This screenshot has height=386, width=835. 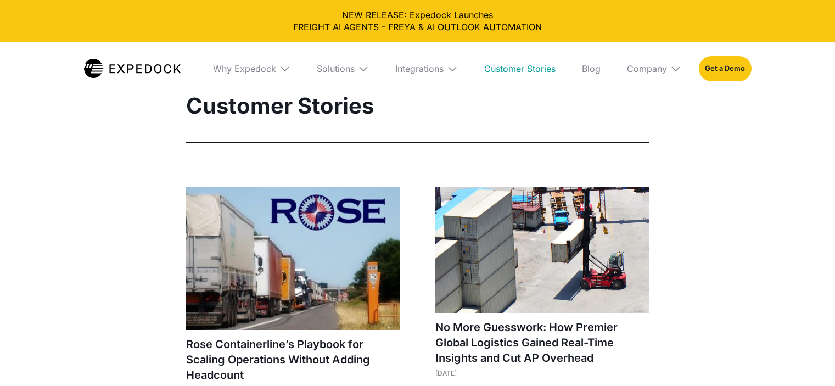 I want to click on h1: No More Guesswork: How Premier Global Logistics Gained Real-Time Insights and Cut AP Overhead, so click(x=543, y=343).